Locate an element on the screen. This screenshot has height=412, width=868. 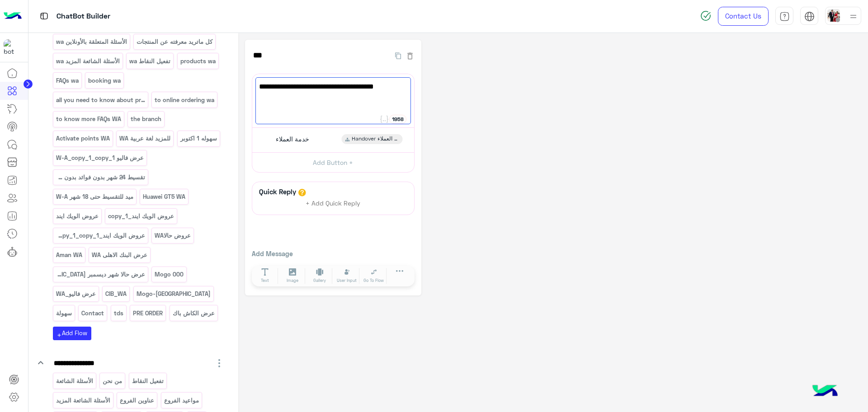
p: Mogo 000 is located at coordinates (169, 274).